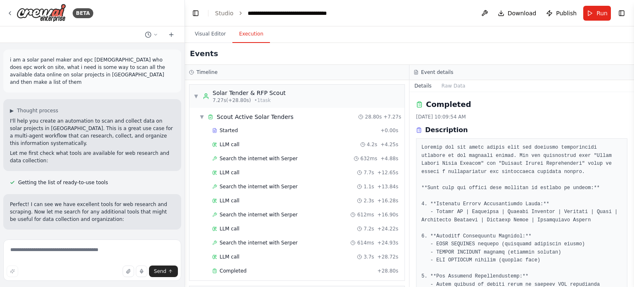 This screenshot has width=634, height=287. Describe the element at coordinates (368, 158) in the screenshot. I see `span: 632ms` at that location.